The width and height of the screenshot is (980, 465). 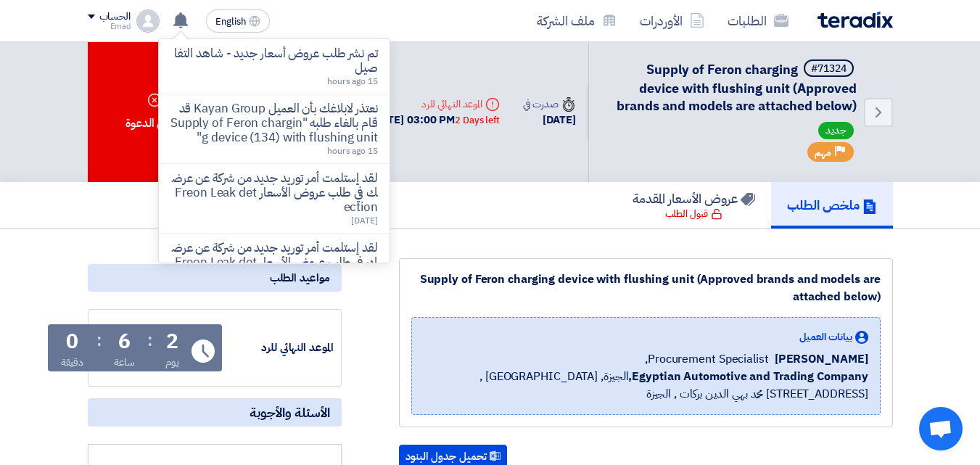 What do you see at coordinates (290, 412) in the screenshot?
I see `span: الأسئلة والأجوبة` at bounding box center [290, 412].